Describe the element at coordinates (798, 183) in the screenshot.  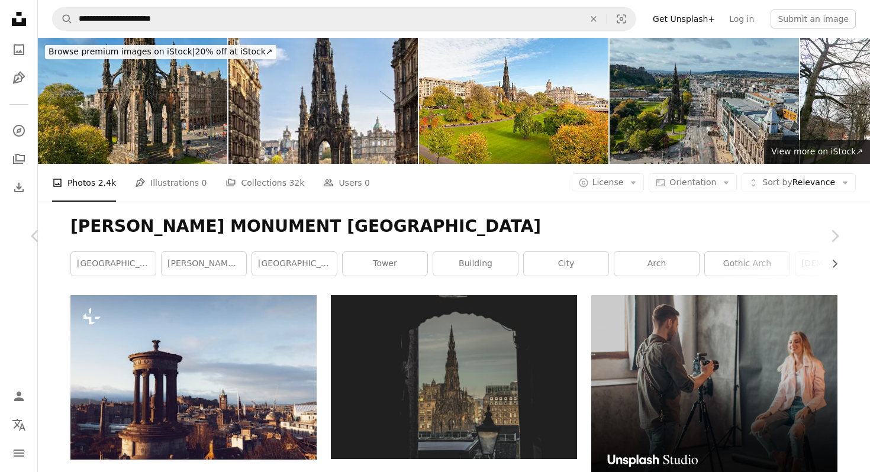
I see `button: Sort byRelevance` at that location.